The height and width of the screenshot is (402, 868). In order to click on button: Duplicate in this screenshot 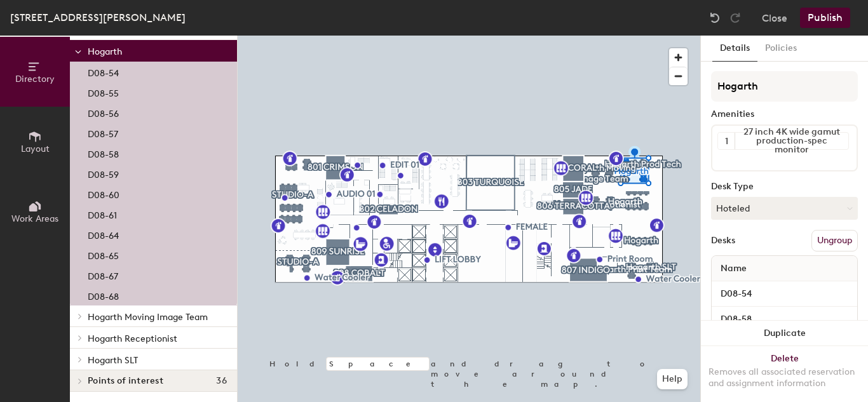, I will do `click(784, 334)`.